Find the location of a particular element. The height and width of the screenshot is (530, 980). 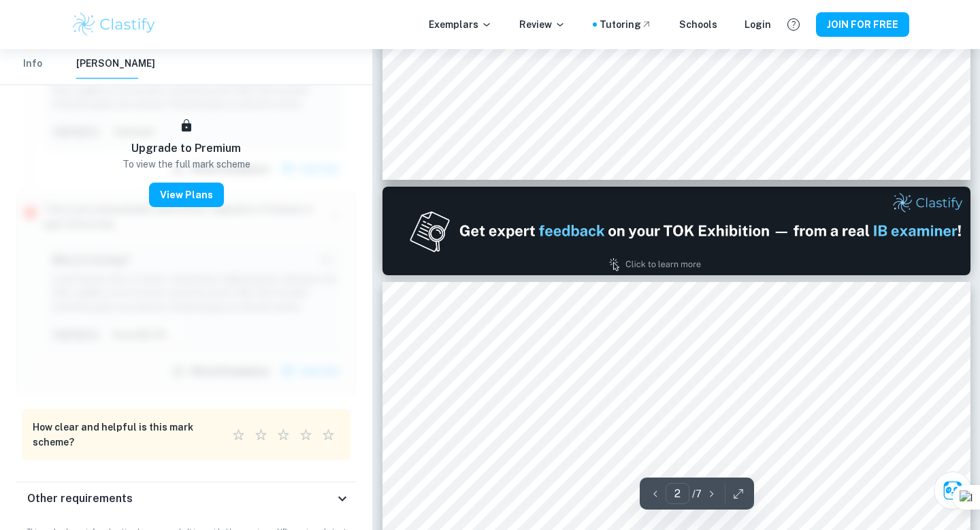

a: Tutoring is located at coordinates (626, 24).